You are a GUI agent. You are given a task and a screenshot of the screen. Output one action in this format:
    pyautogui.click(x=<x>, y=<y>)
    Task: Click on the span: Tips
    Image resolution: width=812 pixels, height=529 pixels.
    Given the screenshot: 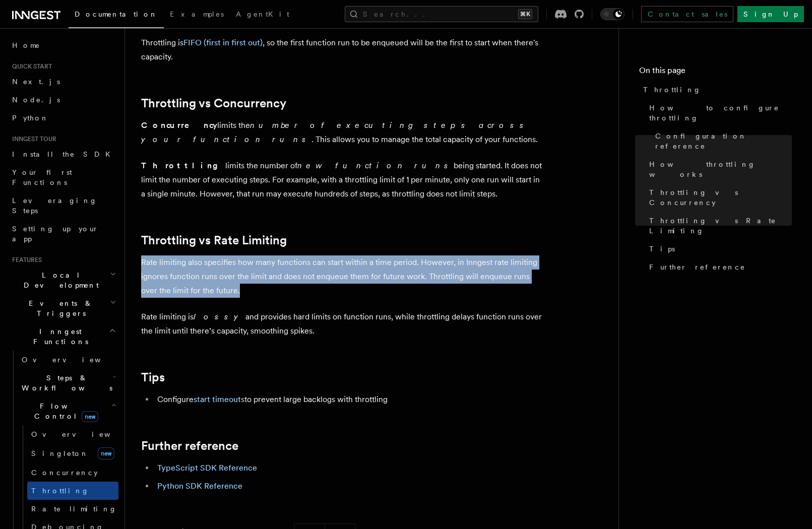 What is the action you would take?
    pyautogui.click(x=662, y=249)
    